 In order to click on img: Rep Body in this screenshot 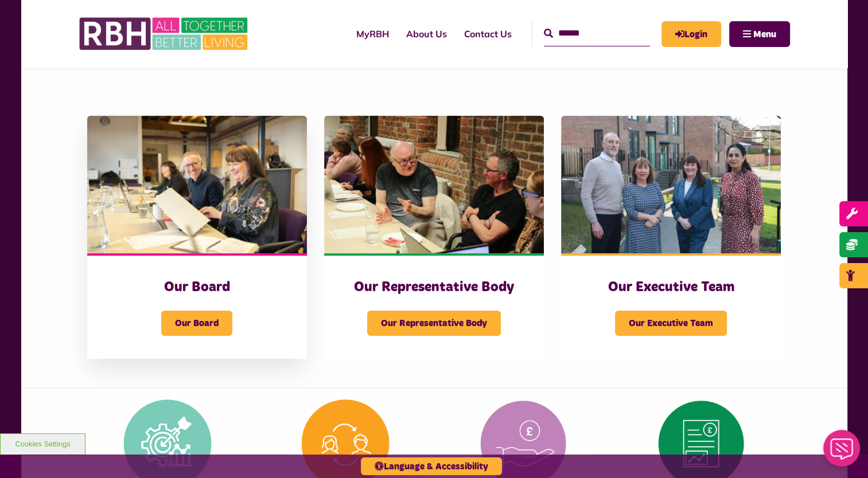, I will do `click(434, 184)`.